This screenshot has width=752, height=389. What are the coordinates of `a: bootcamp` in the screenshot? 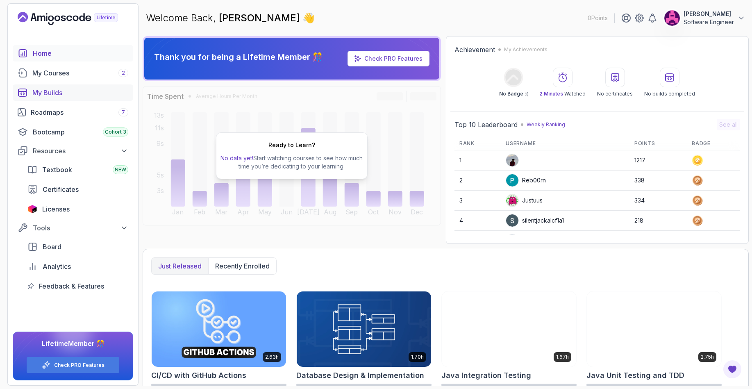 It's located at (73, 132).